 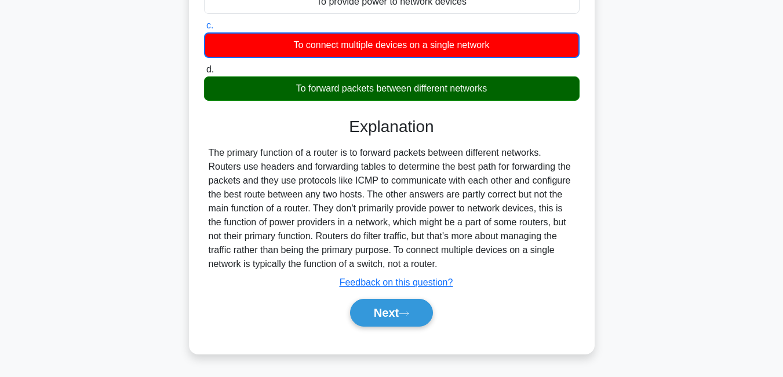 What do you see at coordinates (396, 282) in the screenshot?
I see `u: Feedback on this question?` at bounding box center [396, 282].